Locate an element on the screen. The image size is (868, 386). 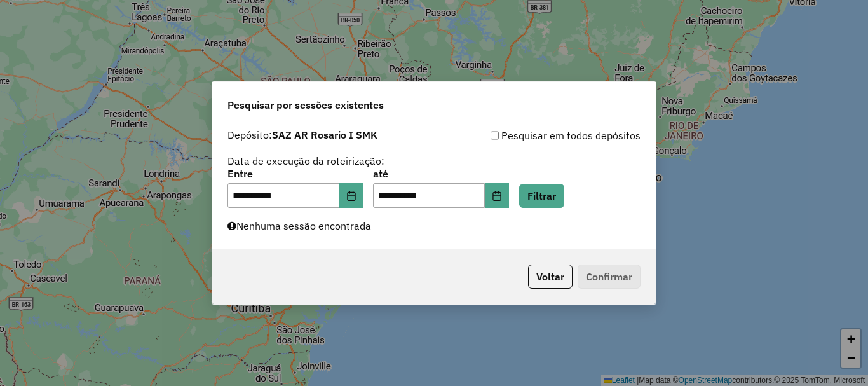
button: Voltar is located at coordinates (550, 277).